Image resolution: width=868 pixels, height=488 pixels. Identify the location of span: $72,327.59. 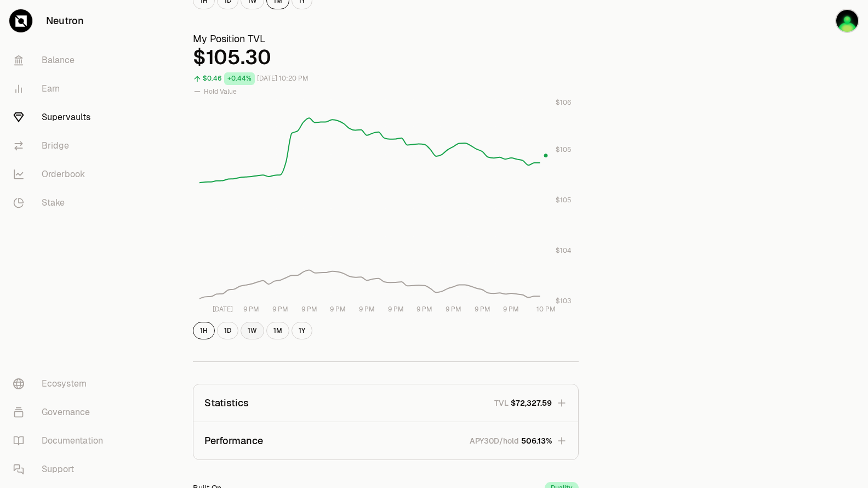
(531, 403).